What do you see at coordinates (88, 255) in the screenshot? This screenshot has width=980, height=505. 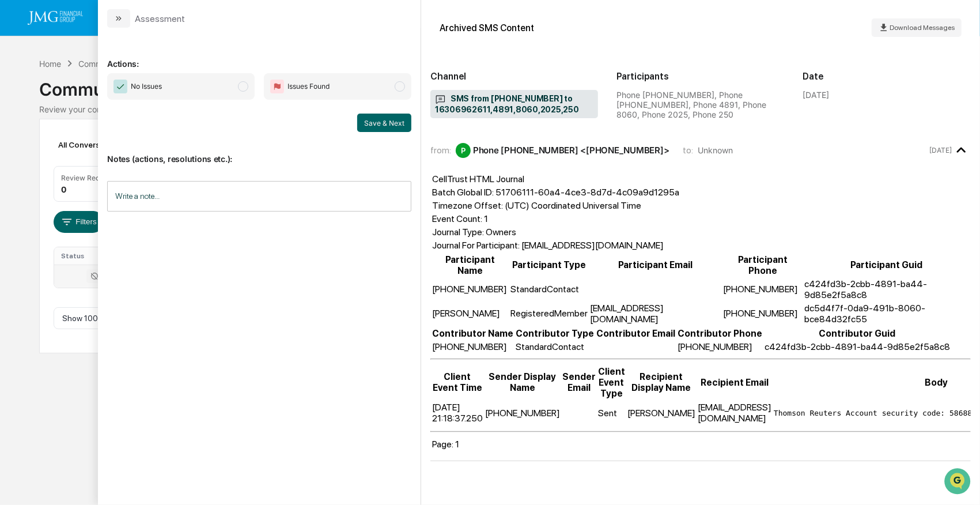 I see `th: Status` at bounding box center [88, 255].